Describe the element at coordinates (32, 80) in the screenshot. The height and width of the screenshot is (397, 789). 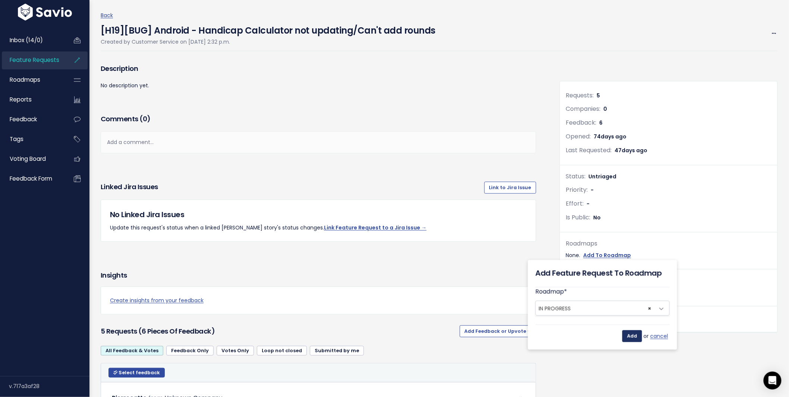
I see `a: Roadmaps` at that location.